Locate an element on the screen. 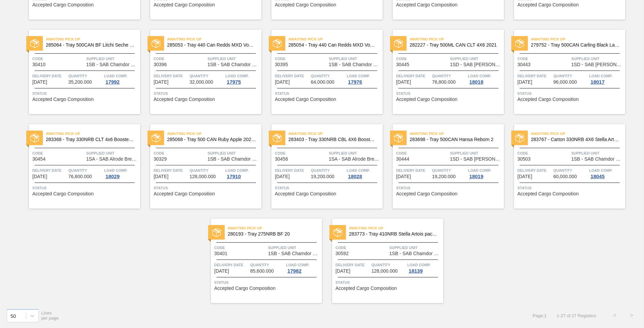  span: 30592 is located at coordinates (342, 253).